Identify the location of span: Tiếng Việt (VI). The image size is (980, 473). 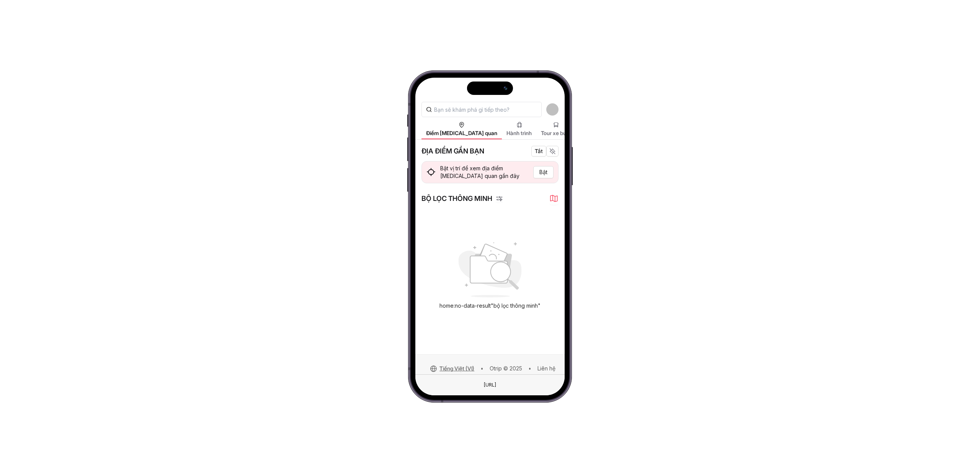
(457, 369).